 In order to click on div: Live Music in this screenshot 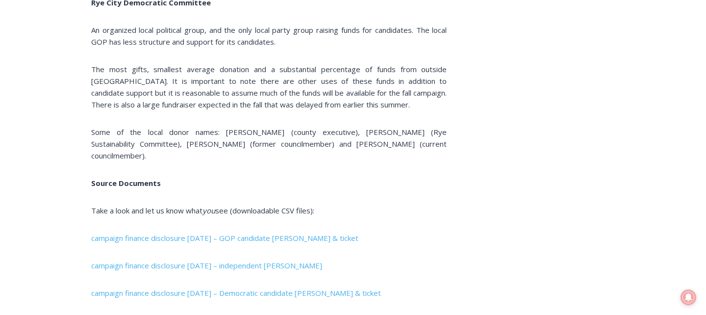, I will do `click(117, 54)`.